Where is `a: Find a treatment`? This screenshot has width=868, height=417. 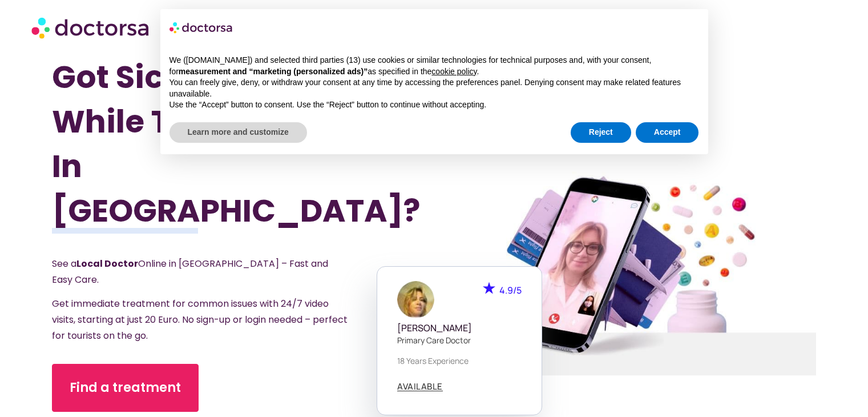
a: Find a treatment is located at coordinates (125, 387).